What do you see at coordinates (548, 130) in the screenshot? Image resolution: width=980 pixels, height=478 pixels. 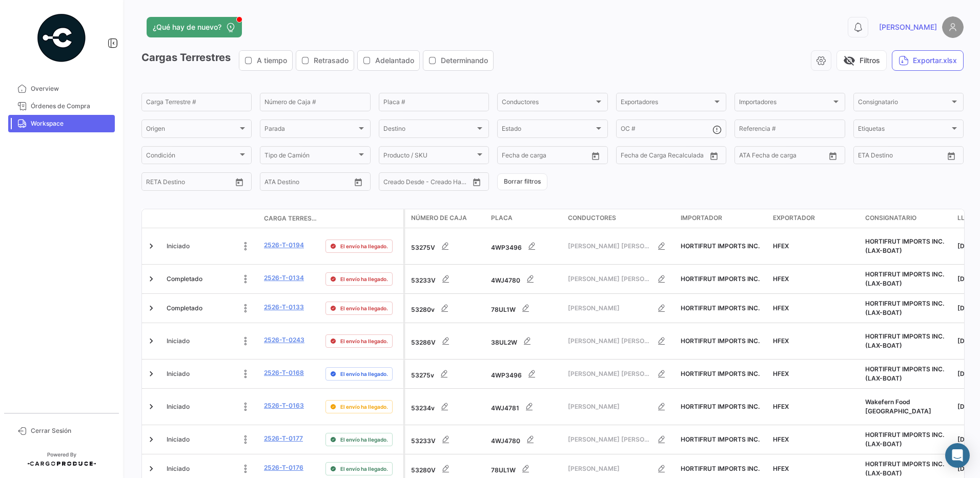 I see `span: Estado` at bounding box center [548, 130].